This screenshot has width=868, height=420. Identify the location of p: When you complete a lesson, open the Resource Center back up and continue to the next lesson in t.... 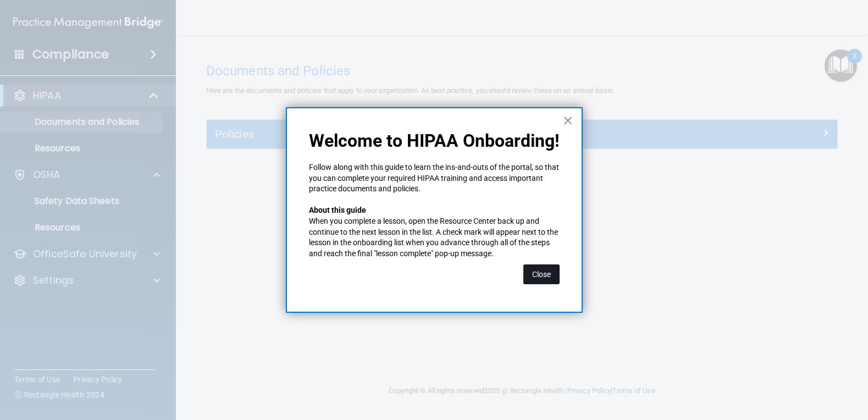
(434, 238).